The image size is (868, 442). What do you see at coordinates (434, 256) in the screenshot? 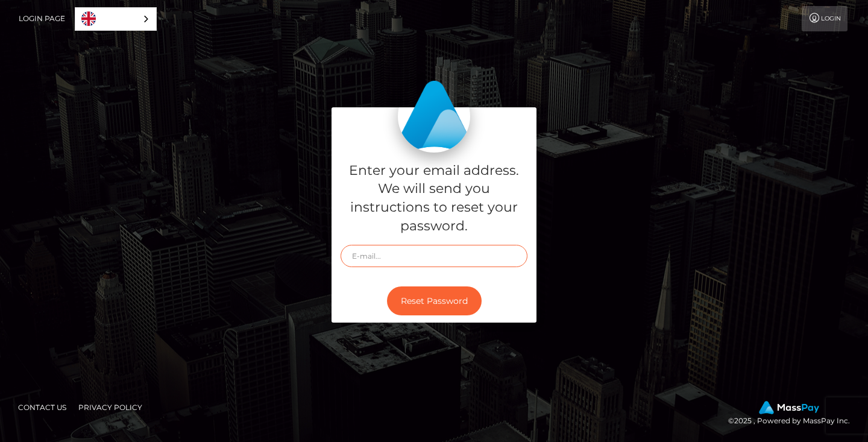
I see `input: E-mail...` at bounding box center [434, 256].